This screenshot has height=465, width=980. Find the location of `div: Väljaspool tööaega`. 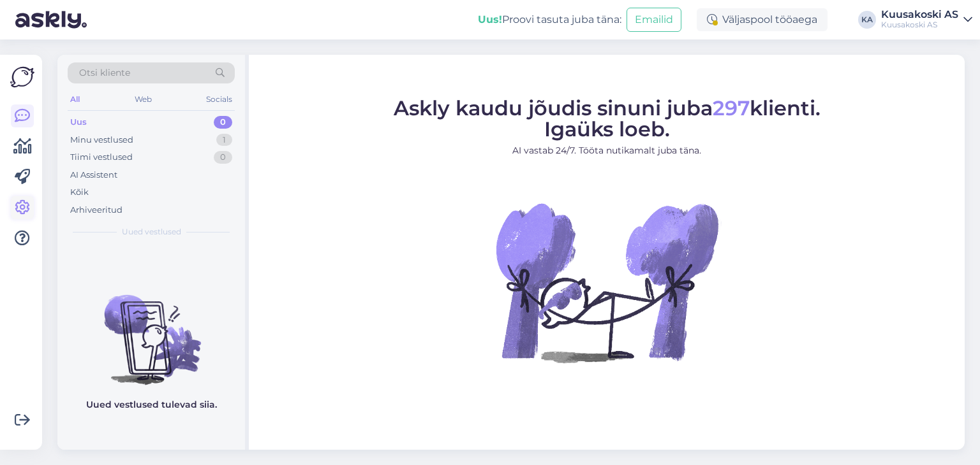

div: Väljaspool tööaega is located at coordinates (762, 19).